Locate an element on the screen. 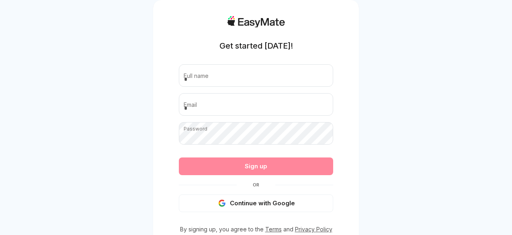  button: Continue with Google is located at coordinates (256, 203).